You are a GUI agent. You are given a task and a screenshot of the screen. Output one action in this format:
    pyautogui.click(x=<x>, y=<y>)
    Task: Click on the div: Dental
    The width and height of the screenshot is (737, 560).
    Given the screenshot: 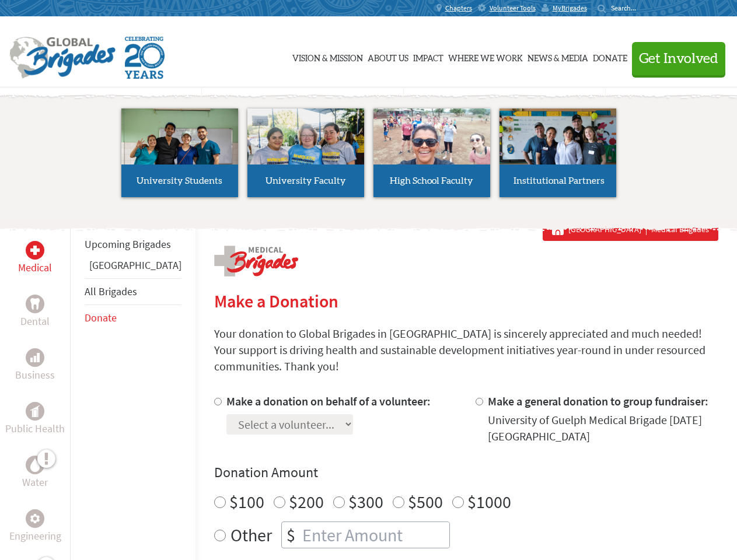 What is the action you would take?
    pyautogui.click(x=35, y=304)
    